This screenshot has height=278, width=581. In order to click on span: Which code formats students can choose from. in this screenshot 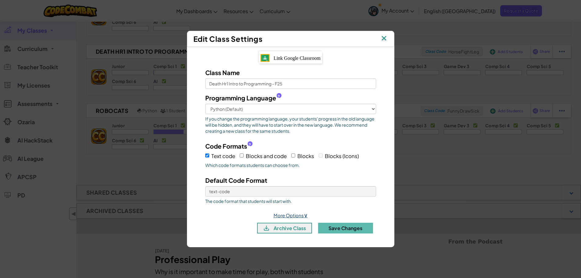, I will do `click(291, 165)`.